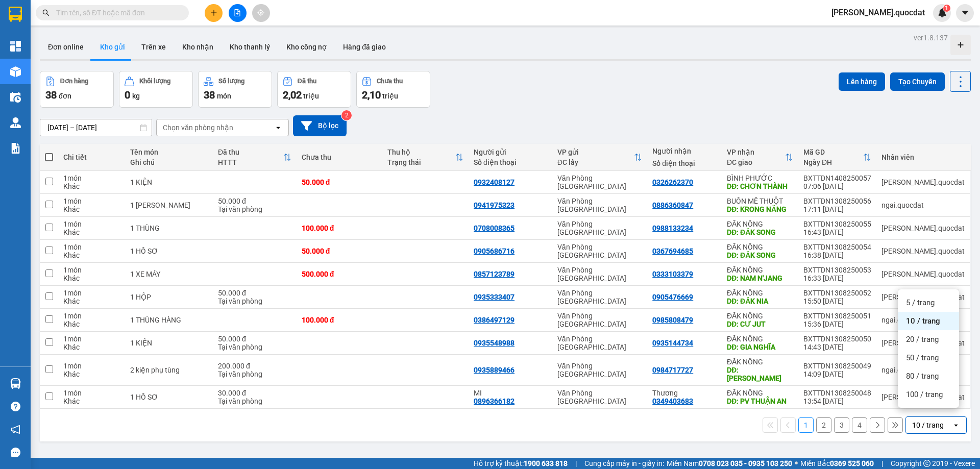 The width and height of the screenshot is (980, 469). I want to click on strong: 0708 023 035 - 0935 103 250, so click(745, 464).